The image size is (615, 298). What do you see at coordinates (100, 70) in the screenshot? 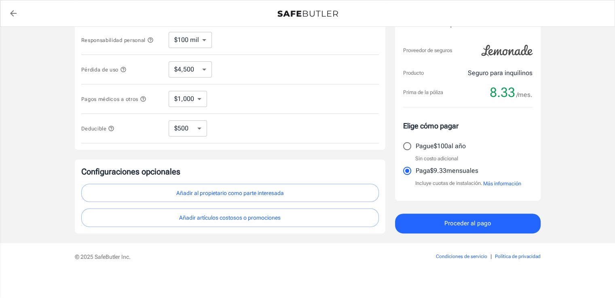
I see `font: Pérdida de uso` at bounding box center [100, 70].